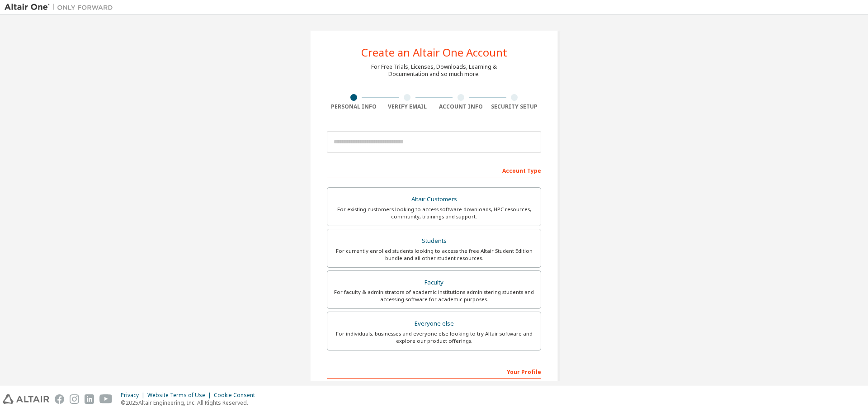 The width and height of the screenshot is (868, 412). I want to click on div: Account Type, so click(434, 170).